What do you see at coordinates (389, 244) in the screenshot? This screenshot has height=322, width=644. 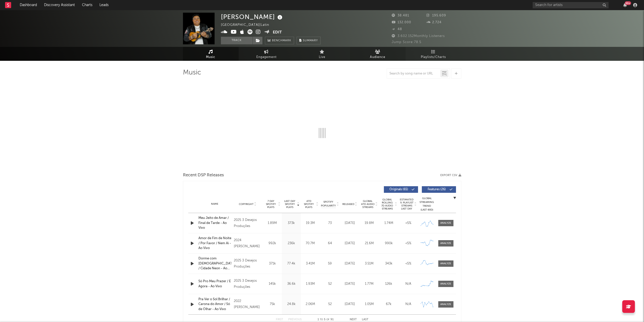 I see `div: 990k` at bounding box center [389, 244].